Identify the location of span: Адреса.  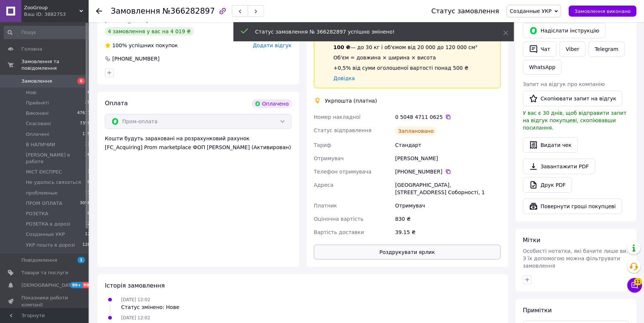
(324, 185).